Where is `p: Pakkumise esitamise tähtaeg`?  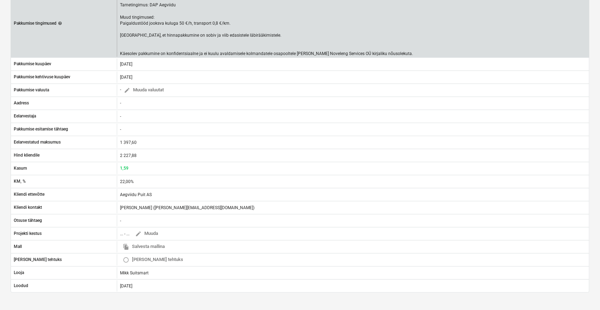 p: Pakkumise esitamise tähtaeg is located at coordinates (41, 129).